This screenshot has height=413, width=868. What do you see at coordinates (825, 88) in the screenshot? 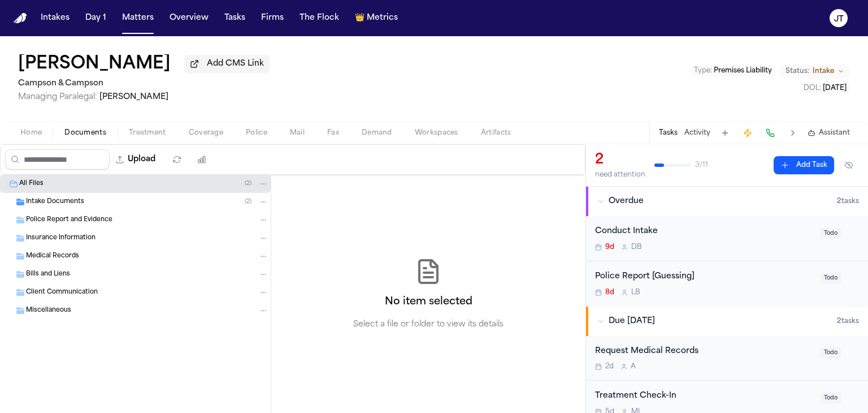
I see `button: Edit DOL: 2025-08-01` at bounding box center [825, 88].